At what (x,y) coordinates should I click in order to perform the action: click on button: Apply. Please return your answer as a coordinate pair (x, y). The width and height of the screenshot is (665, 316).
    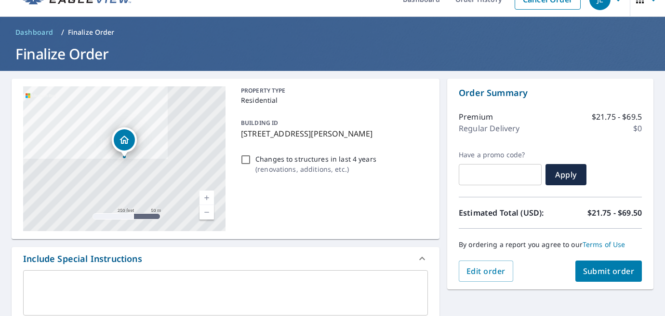
    Looking at the image, I should click on (566, 174).